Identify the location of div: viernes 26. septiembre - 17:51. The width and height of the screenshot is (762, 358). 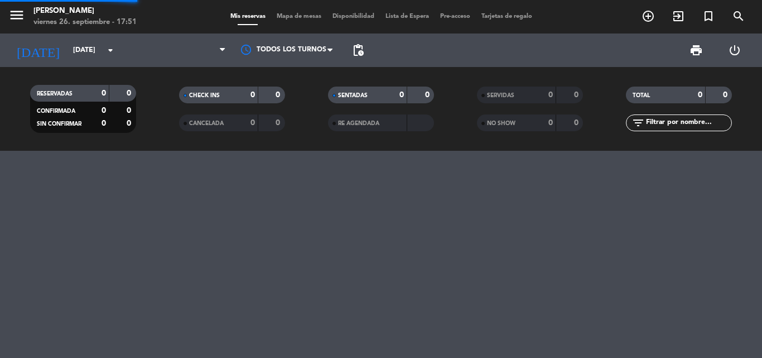
(85, 22).